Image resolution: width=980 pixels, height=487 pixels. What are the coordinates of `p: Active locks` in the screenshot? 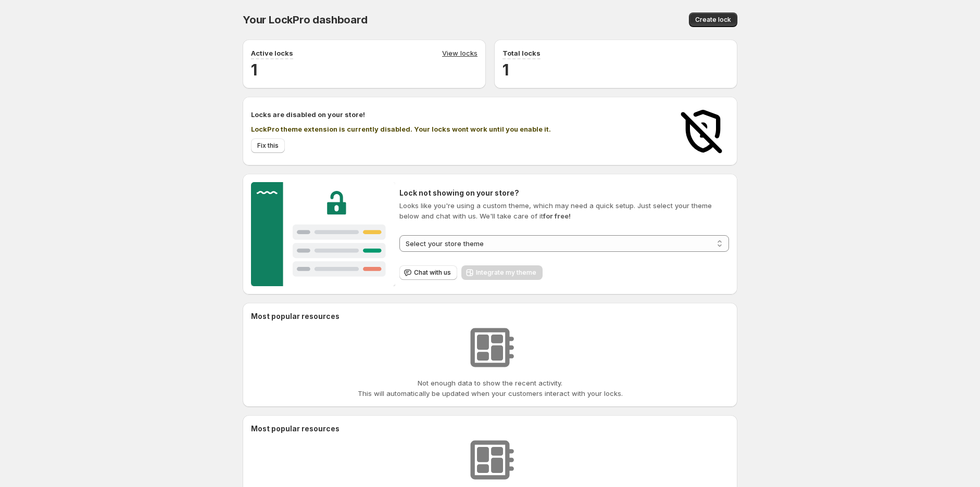 It's located at (272, 53).